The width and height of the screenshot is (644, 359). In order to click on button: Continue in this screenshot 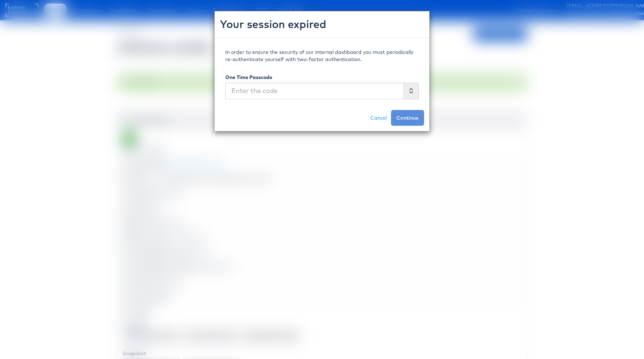, I will do `click(408, 118)`.